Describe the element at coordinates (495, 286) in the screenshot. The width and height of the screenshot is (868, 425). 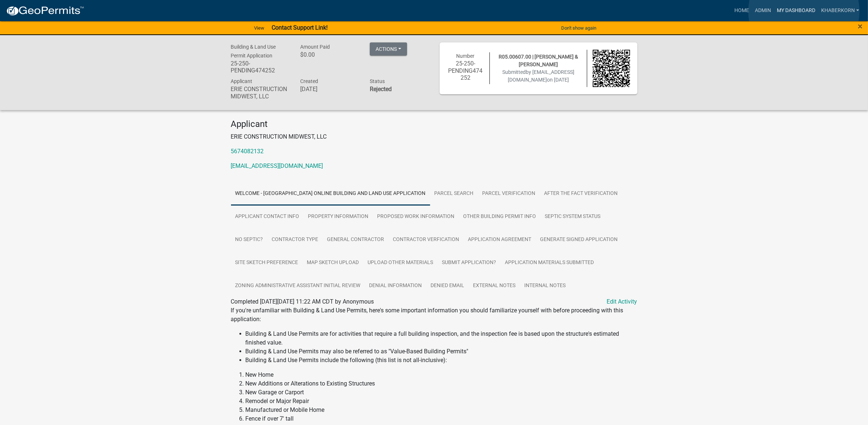
I see `a: External Notes` at that location.